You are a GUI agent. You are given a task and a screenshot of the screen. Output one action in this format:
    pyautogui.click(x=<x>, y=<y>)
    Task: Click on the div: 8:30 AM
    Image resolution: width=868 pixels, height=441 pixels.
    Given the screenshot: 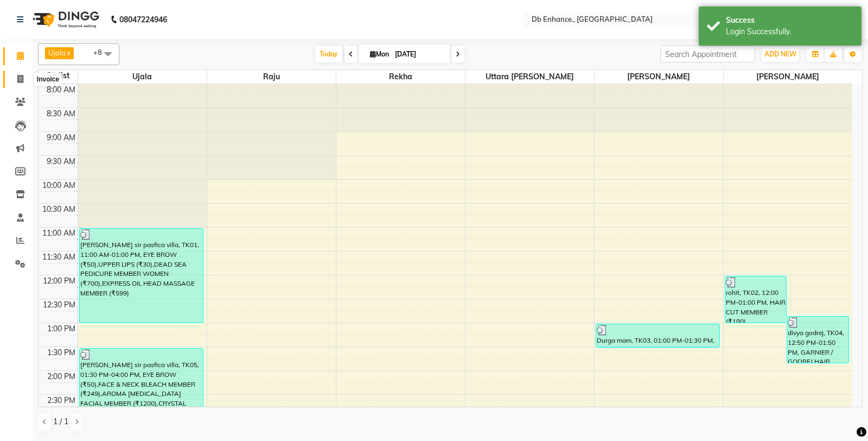 What is the action you would take?
    pyautogui.click(x=61, y=113)
    